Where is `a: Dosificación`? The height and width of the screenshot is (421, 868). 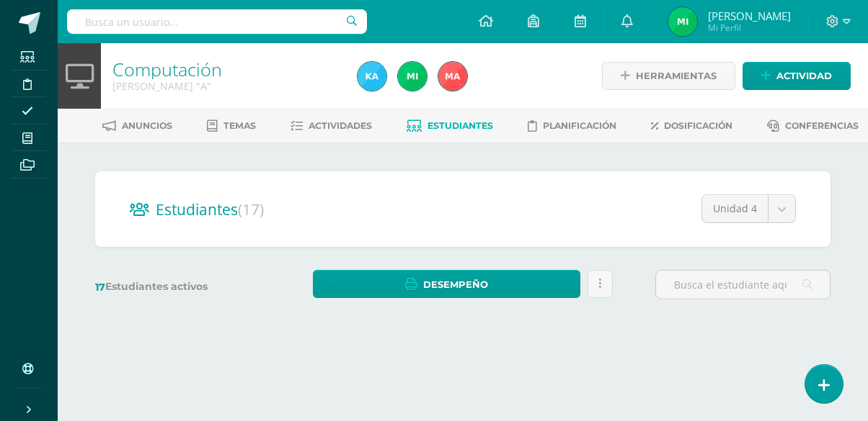
a: Dosificación is located at coordinates (691, 126).